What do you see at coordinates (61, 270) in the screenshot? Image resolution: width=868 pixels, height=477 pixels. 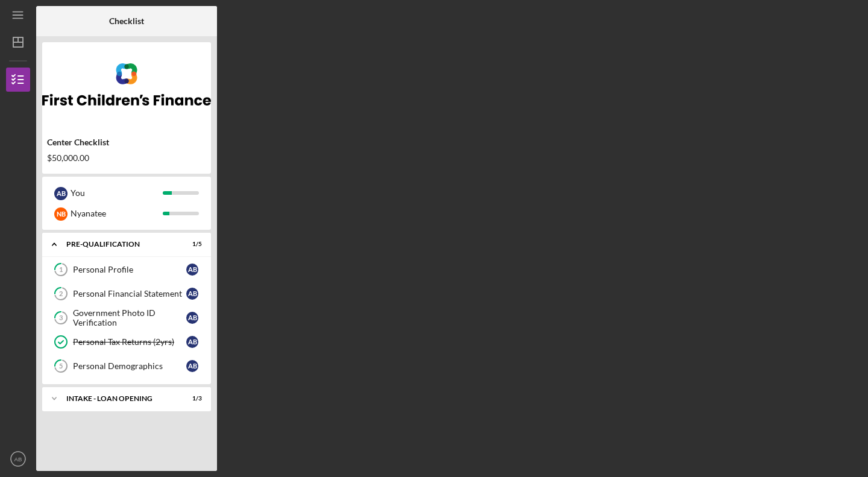 I see `tspan: 1` at bounding box center [61, 270].